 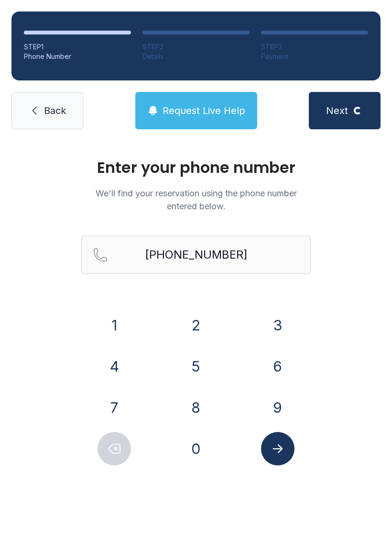 What do you see at coordinates (196, 325) in the screenshot?
I see `button: 2` at bounding box center [196, 325].